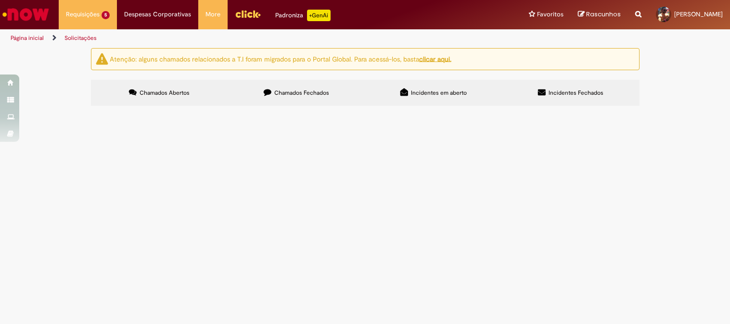  Describe the element at coordinates (303, 15) in the screenshot. I see `div: Padroniza` at that location.